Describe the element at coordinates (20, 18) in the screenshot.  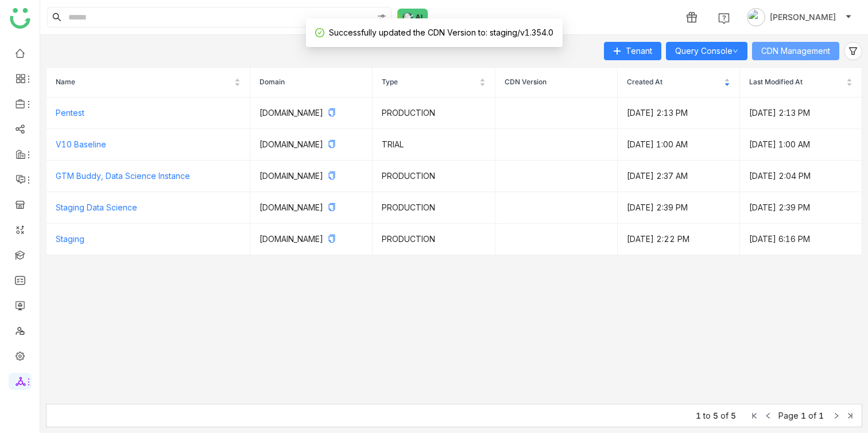
I see `img: logo` at that location.